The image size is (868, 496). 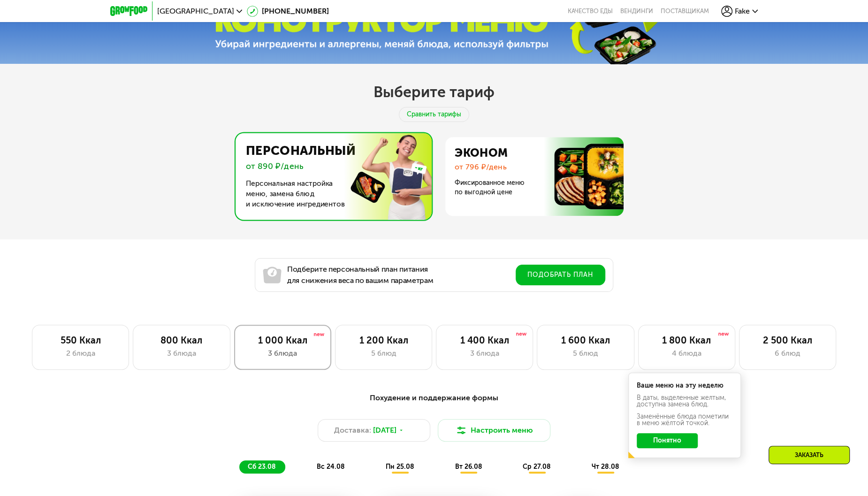 What do you see at coordinates (80, 353) in the screenshot?
I see `div: 2 блюда` at bounding box center [80, 353].